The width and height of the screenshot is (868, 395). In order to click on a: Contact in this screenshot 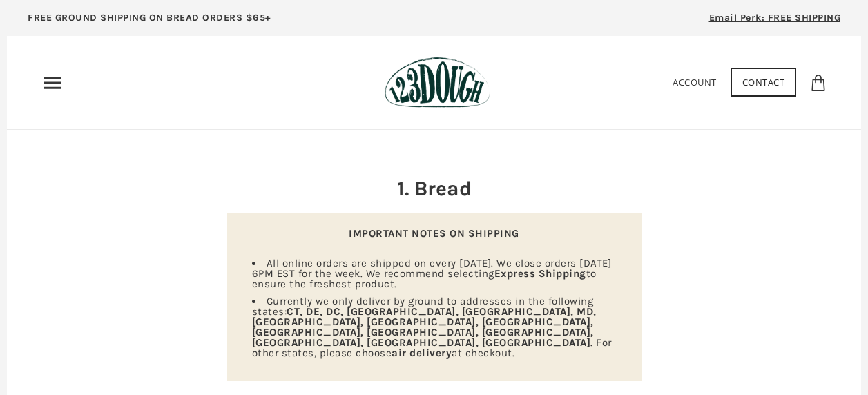, I will do `click(764, 82)`.